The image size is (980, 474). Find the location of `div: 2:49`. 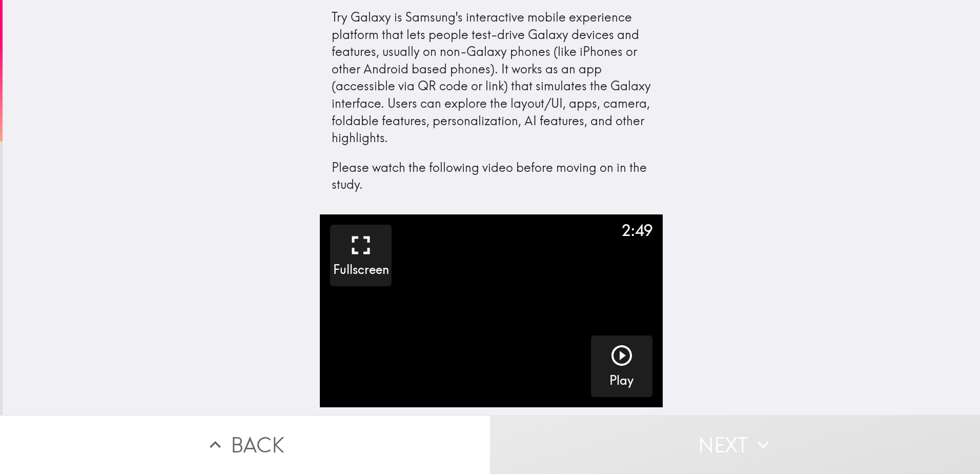

div: 2:49 is located at coordinates (638, 230).